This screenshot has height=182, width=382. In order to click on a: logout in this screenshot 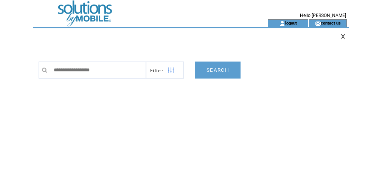, I will do `click(291, 23)`.